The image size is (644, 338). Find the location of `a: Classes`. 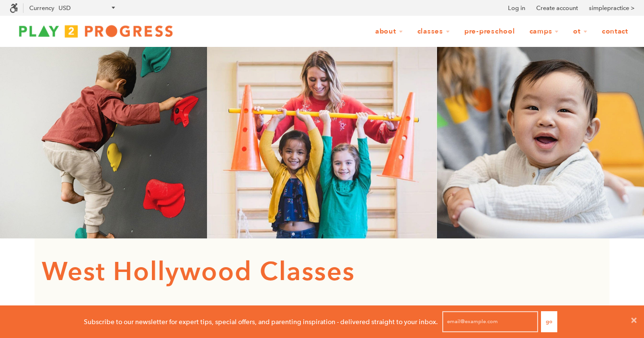

a: Classes is located at coordinates (433, 32).